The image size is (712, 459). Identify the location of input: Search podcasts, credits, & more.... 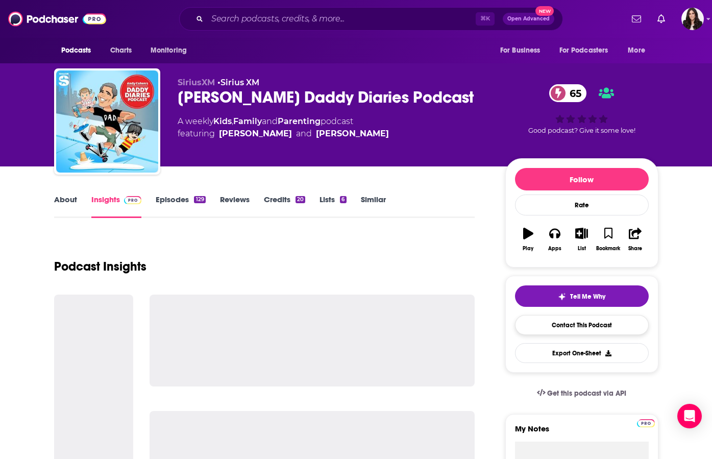
(341, 19).